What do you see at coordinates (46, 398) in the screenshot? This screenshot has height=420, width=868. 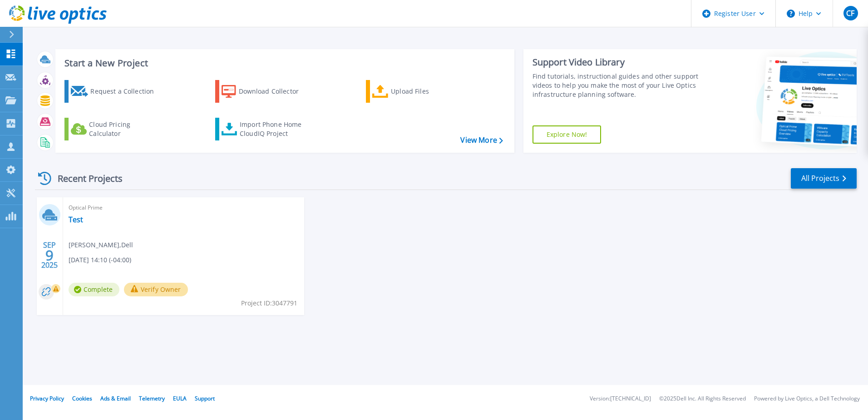 I see `a: Privacy Policy` at bounding box center [46, 398].